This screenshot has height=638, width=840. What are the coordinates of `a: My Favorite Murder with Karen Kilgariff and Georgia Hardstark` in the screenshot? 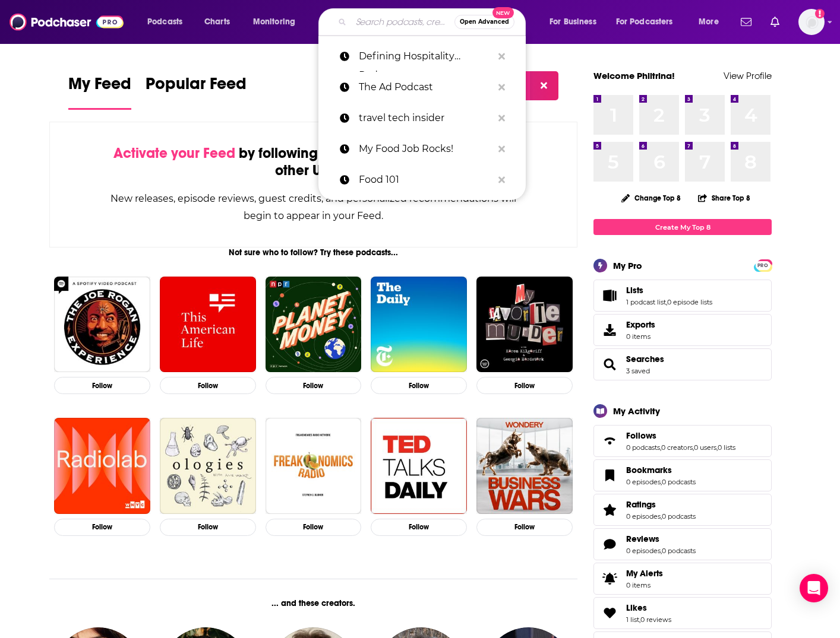 It's located at (525, 325).